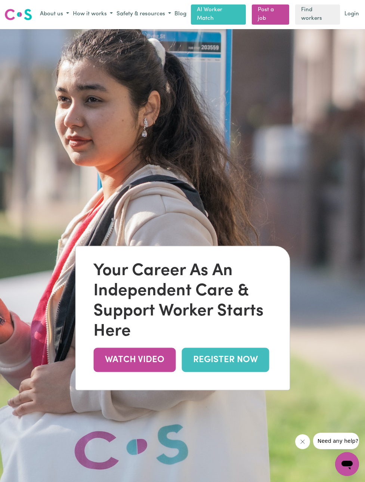 The width and height of the screenshot is (365, 482). I want to click on a: Login, so click(352, 14).